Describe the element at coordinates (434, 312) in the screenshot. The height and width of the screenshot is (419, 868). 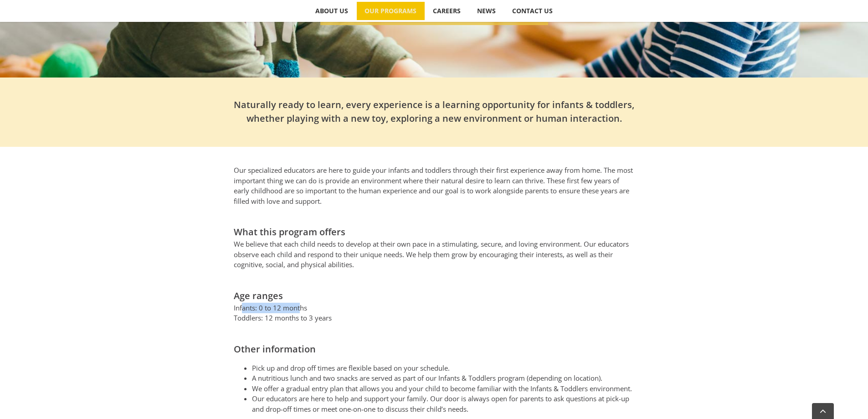
I see `p: Infants: 0 to 12 months Toddlers: 12 months to 3 years` at that location.